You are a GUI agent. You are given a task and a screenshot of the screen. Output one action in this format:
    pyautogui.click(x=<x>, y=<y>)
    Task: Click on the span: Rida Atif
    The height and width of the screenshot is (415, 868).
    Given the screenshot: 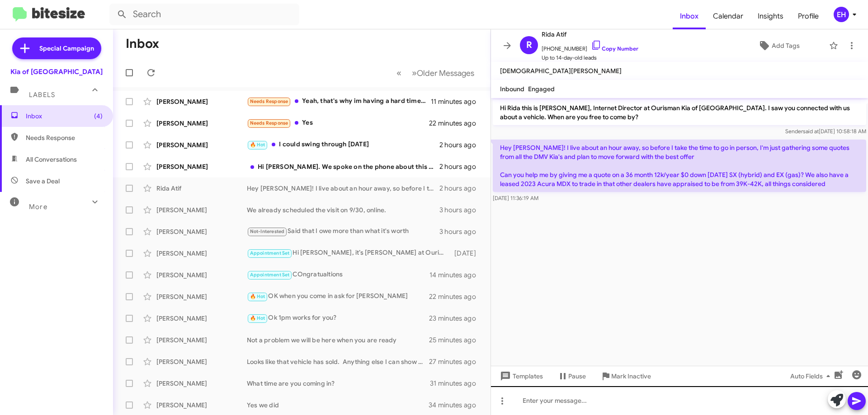 What is the action you would take?
    pyautogui.click(x=590, y=34)
    